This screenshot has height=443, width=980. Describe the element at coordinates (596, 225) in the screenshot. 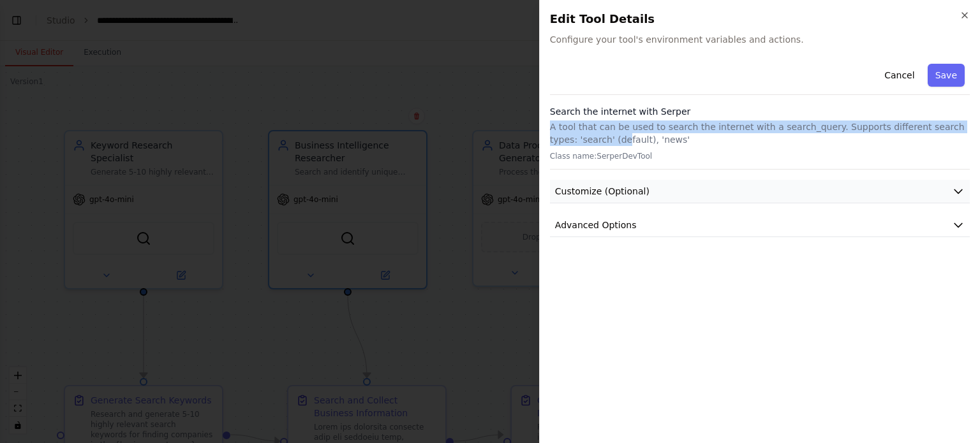

I see `span: Advanced Options` at that location.